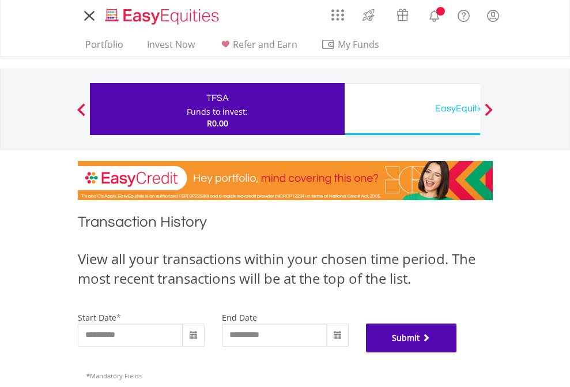 The width and height of the screenshot is (570, 387). What do you see at coordinates (411, 338) in the screenshot?
I see `button: Submit` at bounding box center [411, 338].